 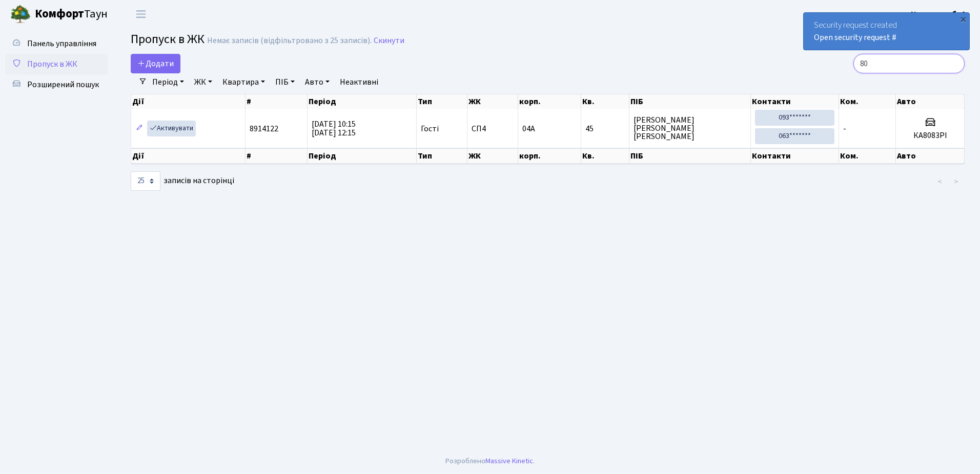 I want to click on a: Авто, so click(x=318, y=82).